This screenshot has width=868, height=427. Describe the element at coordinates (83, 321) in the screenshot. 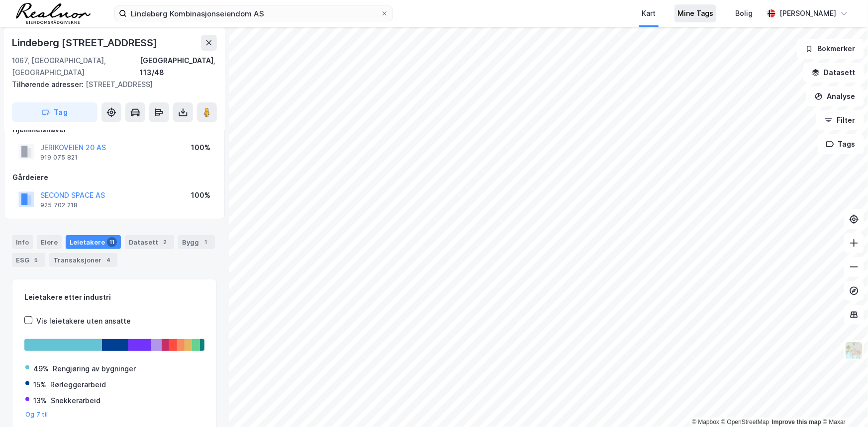

I see `div: Vis leietakere uten ansatte` at that location.